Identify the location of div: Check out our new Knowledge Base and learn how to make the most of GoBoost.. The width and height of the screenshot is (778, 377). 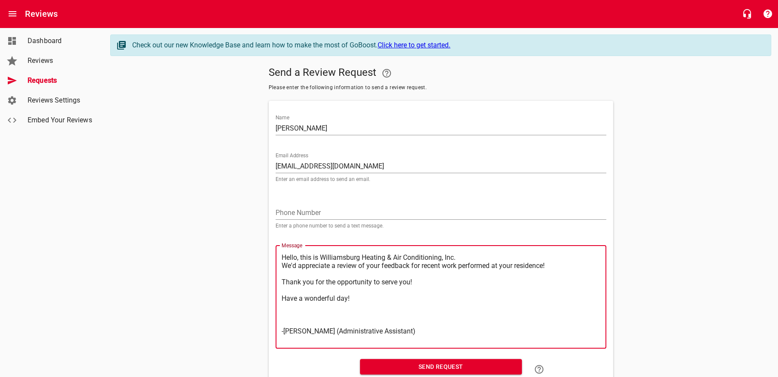
(447, 45).